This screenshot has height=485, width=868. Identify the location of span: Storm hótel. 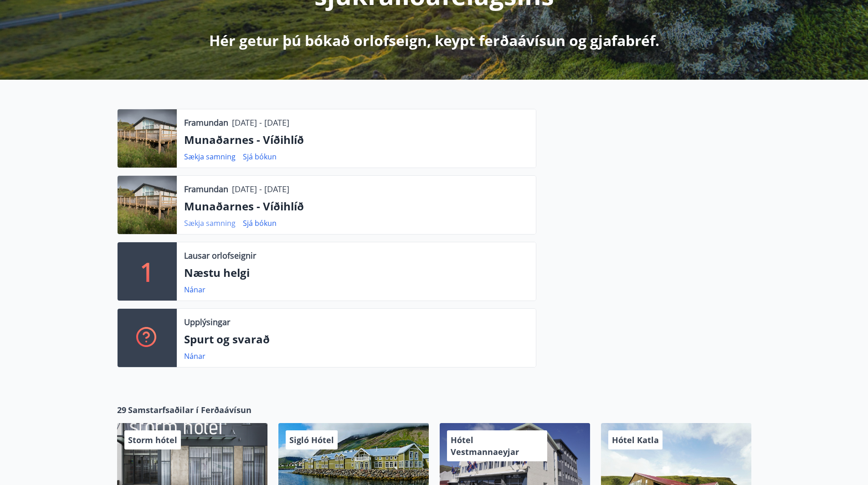
(152, 440).